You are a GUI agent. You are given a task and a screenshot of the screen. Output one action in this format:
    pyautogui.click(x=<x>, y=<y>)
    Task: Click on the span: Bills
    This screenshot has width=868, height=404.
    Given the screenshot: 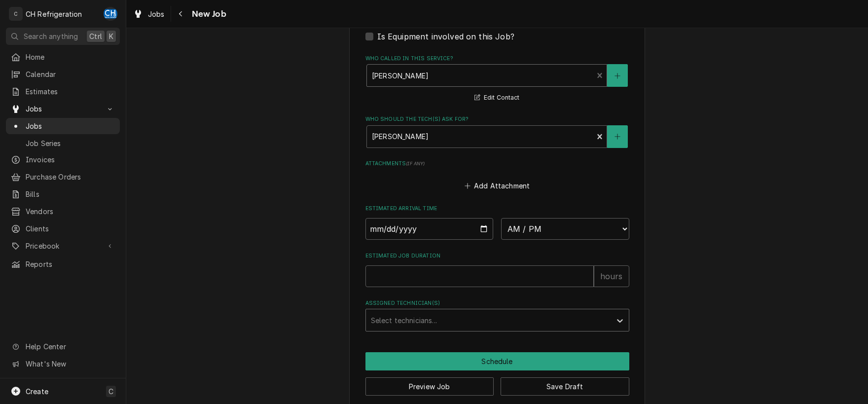 What is the action you would take?
    pyautogui.click(x=70, y=194)
    